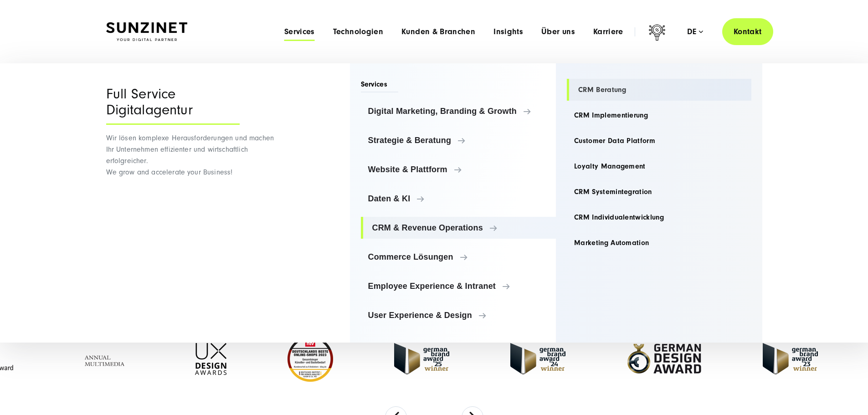 The height and width of the screenshot is (415, 868). Describe the element at coordinates (508, 32) in the screenshot. I see `span: Insights` at that location.